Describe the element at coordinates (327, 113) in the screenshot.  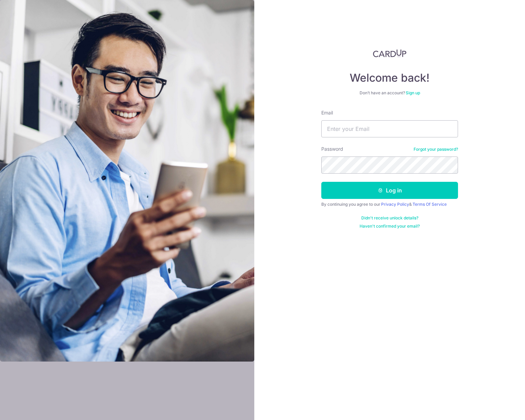
I see `label: Email` at that location.